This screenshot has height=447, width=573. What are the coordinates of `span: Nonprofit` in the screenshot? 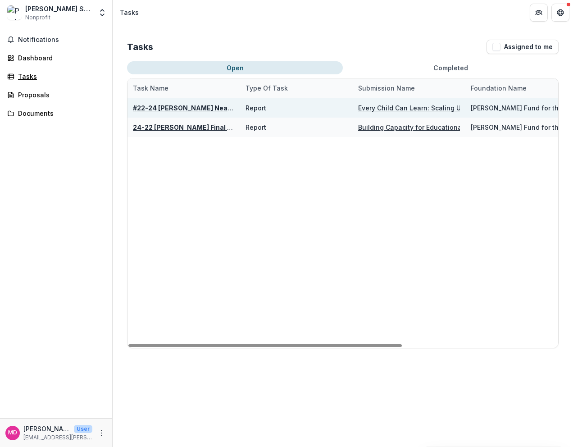 It's located at (38, 18).